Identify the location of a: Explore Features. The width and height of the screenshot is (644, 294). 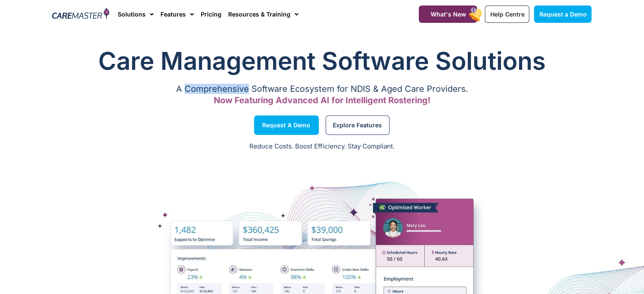
(357, 125).